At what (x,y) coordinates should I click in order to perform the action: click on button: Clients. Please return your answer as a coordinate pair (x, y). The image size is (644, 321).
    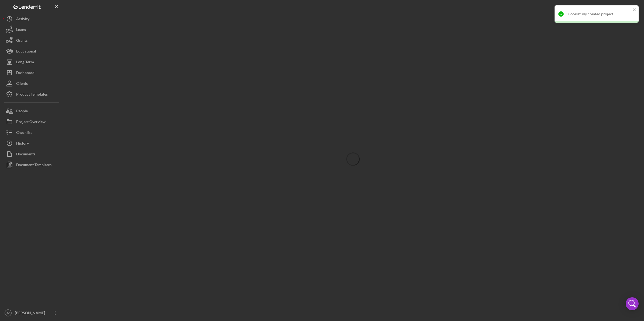
    Looking at the image, I should click on (32, 84).